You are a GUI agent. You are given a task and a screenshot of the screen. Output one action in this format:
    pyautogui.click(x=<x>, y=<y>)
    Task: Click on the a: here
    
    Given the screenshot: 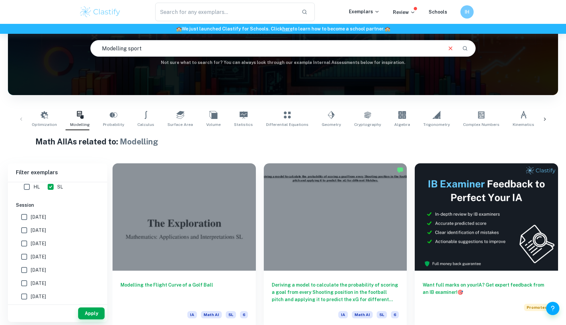 What is the action you would take?
    pyautogui.click(x=287, y=29)
    